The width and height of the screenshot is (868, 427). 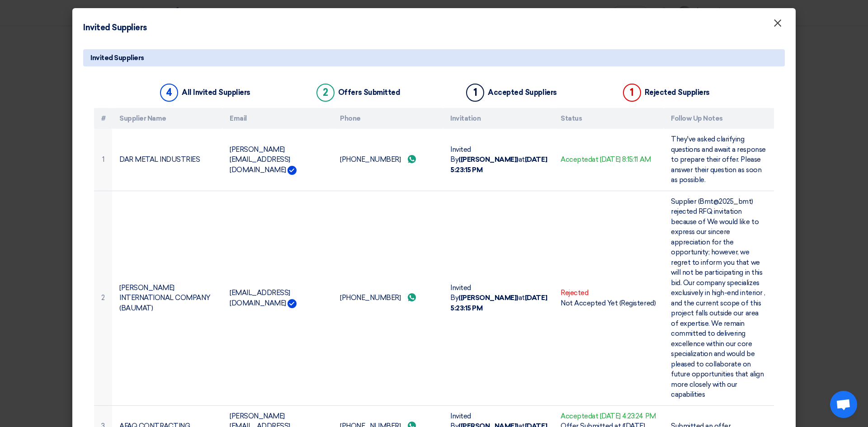 I want to click on span: They've asked clarifying questions and await a response to prepare their offer. Please answer the..., so click(x=719, y=159).